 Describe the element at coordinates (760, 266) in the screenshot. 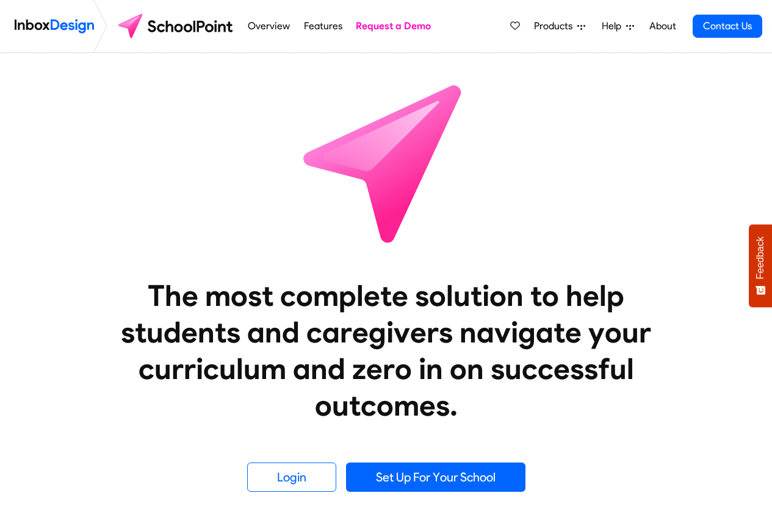

I see `button: Feedback - Show survey` at that location.